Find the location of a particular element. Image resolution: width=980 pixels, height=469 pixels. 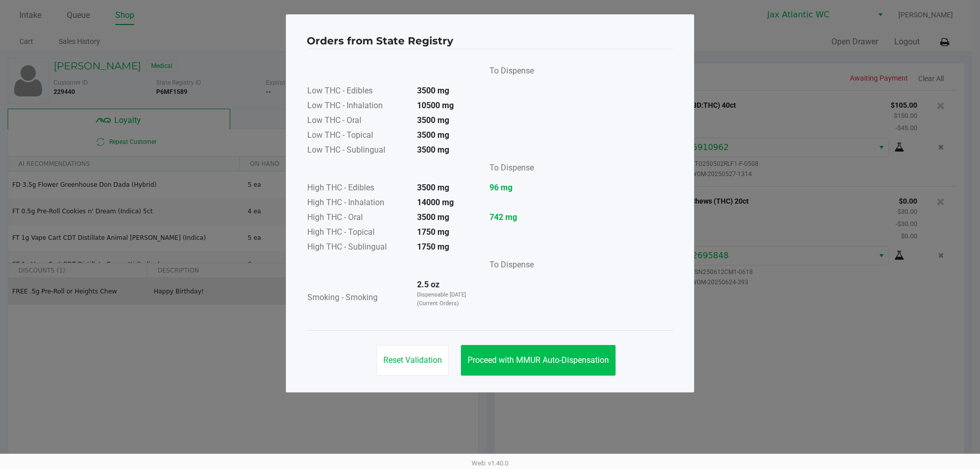

strong: 96 mg is located at coordinates (512, 187).